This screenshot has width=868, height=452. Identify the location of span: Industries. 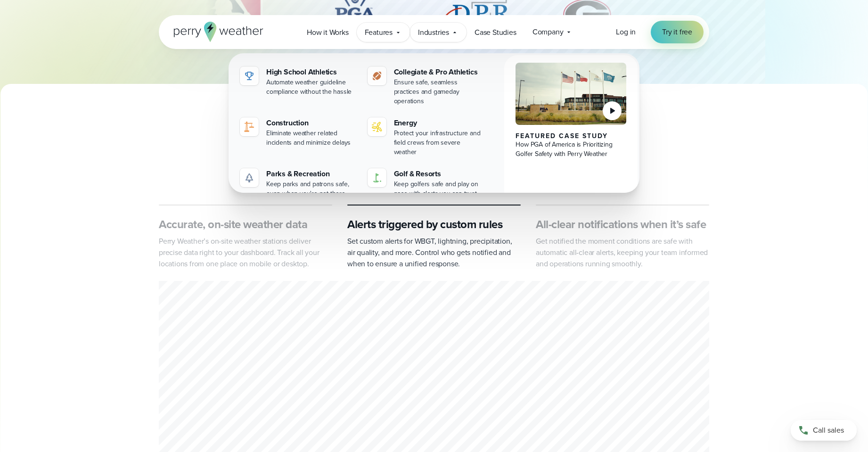
(434, 33).